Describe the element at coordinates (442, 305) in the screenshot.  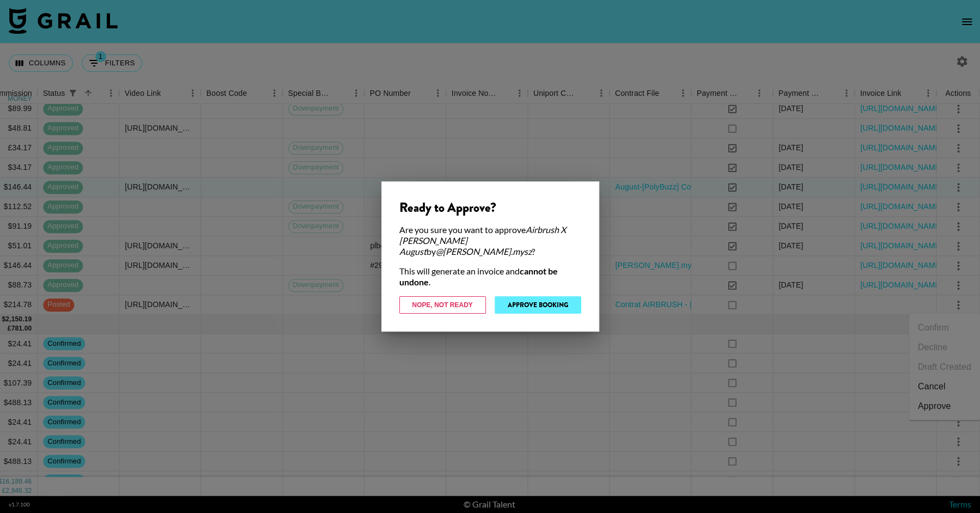
I see `button: Nope, Not Ready` at that location.